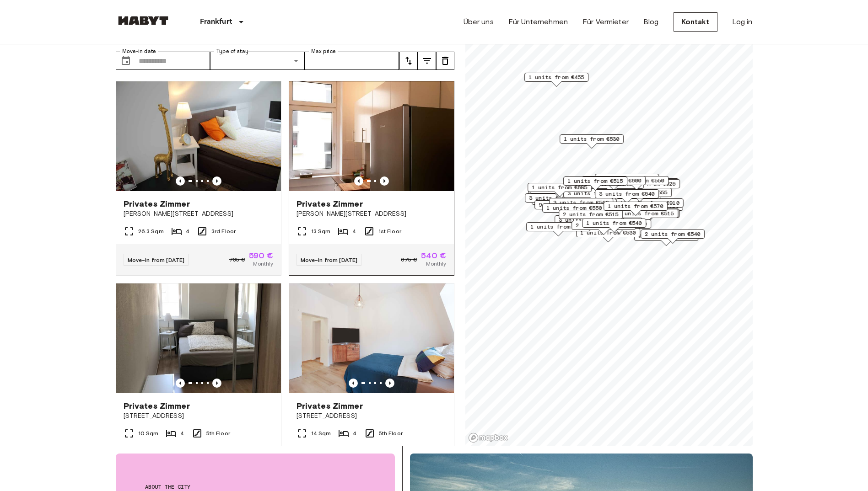 The height and width of the screenshot is (491, 868). What do you see at coordinates (581, 203) in the screenshot?
I see `span: 3 units from €560` at bounding box center [581, 203].